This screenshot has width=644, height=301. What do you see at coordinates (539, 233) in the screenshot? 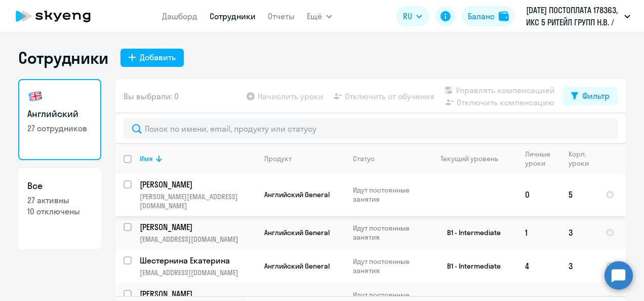
I see `td: 1` at bounding box center [539, 233].